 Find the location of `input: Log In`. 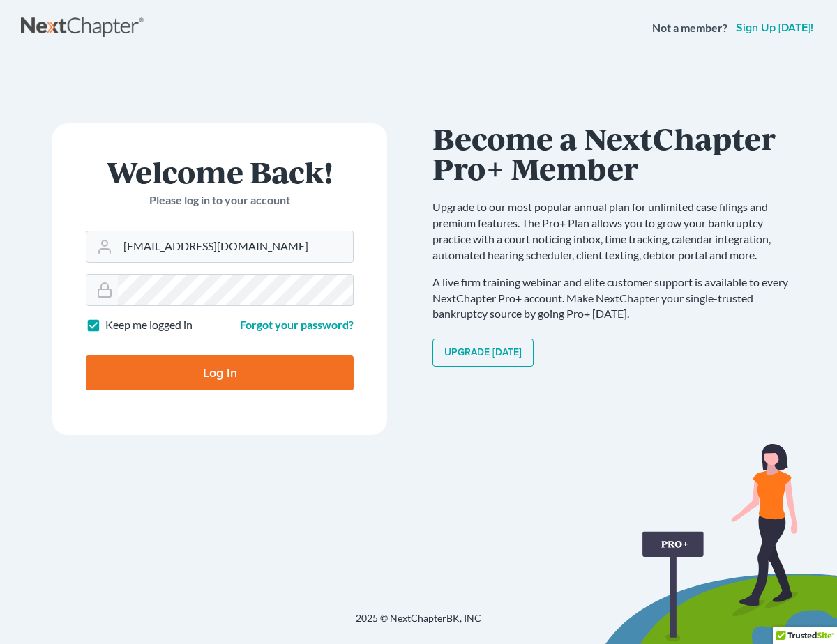

input: Log In is located at coordinates (220, 373).